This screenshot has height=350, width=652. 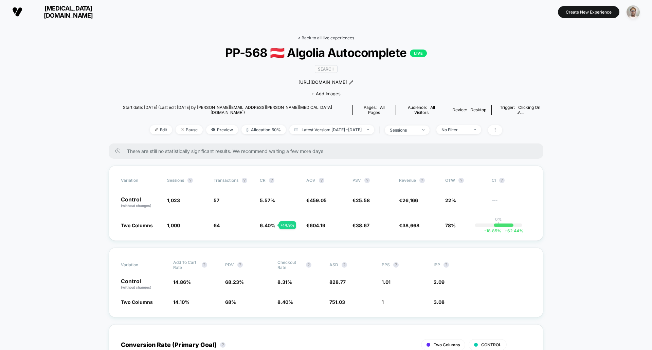 What do you see at coordinates (267, 200) in the screenshot?
I see `span: 5.57 %` at bounding box center [267, 200].